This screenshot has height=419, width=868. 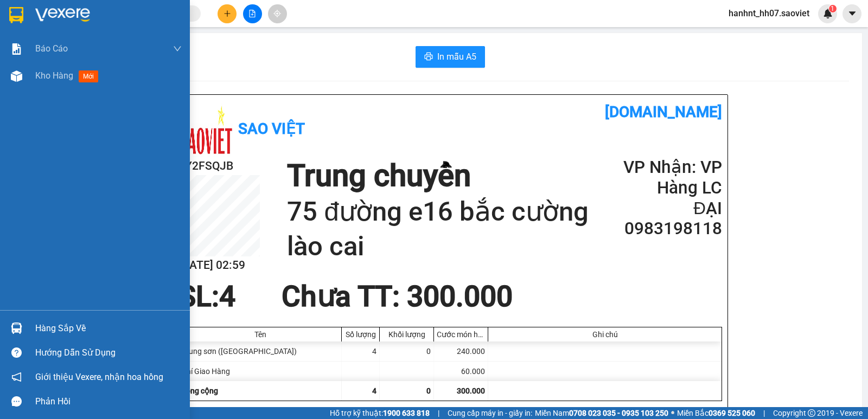 I want to click on span: down, so click(x=177, y=48).